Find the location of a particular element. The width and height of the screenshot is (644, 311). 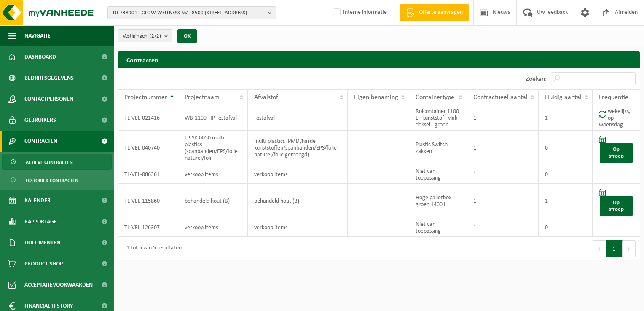

span: Actieve contracten is located at coordinates (50, 162).